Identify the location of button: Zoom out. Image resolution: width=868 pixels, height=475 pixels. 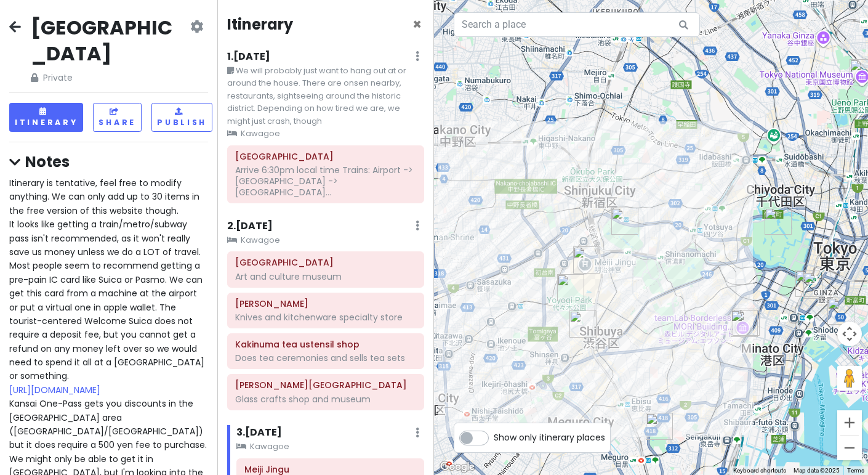
(849, 448).